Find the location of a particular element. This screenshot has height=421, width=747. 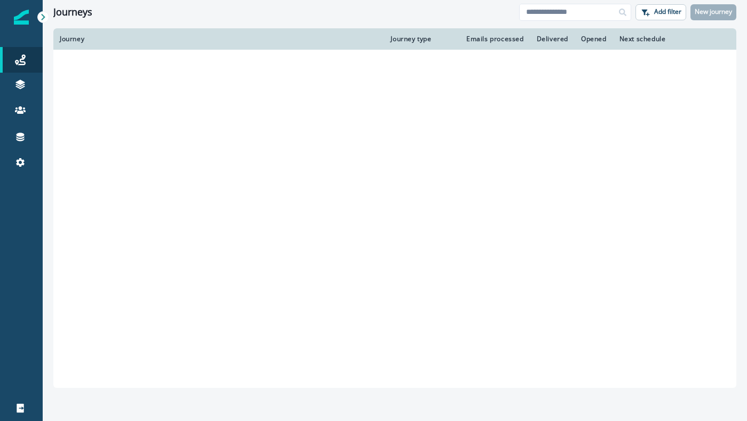

div: Delivered is located at coordinates (553, 39).